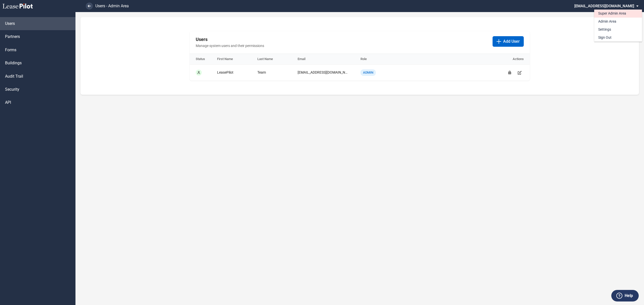  Describe the element at coordinates (625, 296) in the screenshot. I see `button: Help` at that location.